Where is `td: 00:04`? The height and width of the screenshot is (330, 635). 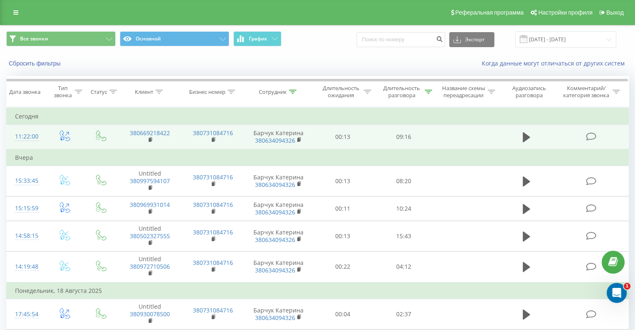
td: 00:04 is located at coordinates (343, 314).